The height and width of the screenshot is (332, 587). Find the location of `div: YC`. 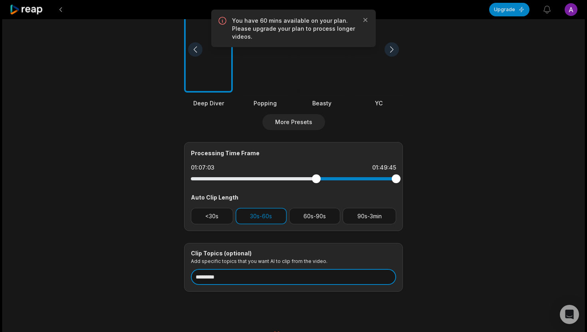

div: YC is located at coordinates (379, 103).